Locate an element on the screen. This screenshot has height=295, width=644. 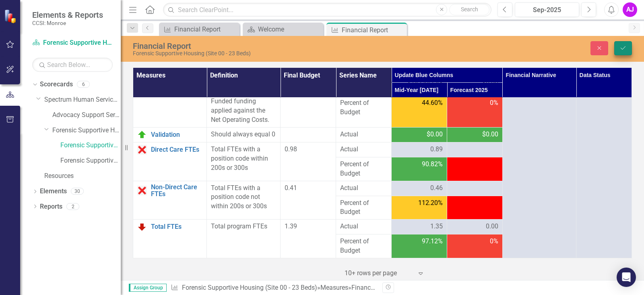
div: Open Intercom Messenger is located at coordinates (627, 278).